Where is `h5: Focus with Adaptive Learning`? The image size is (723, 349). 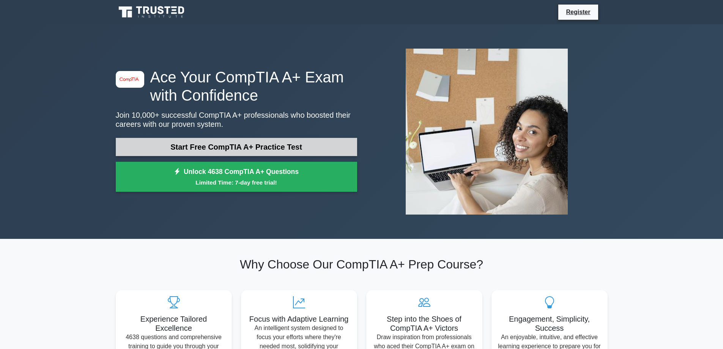 h5: Focus with Adaptive Learning is located at coordinates (299, 319).